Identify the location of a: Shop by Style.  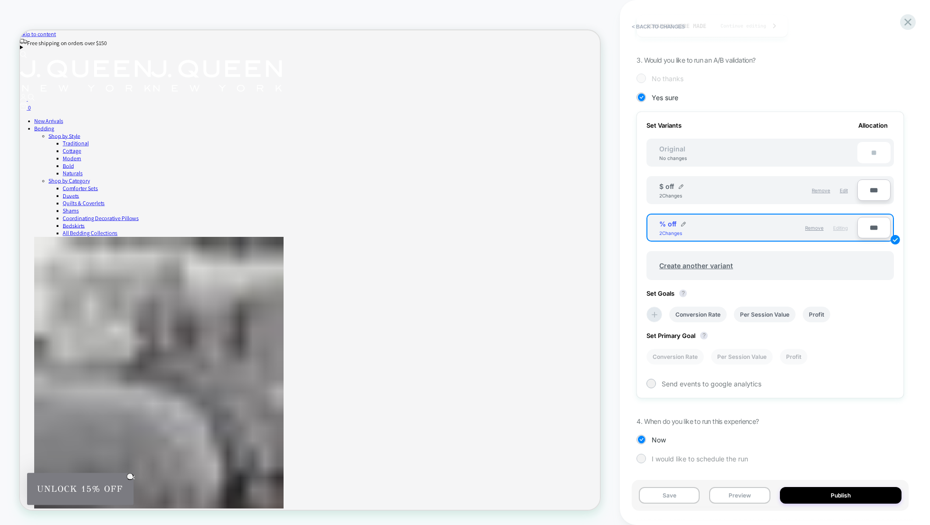
(59, 141).